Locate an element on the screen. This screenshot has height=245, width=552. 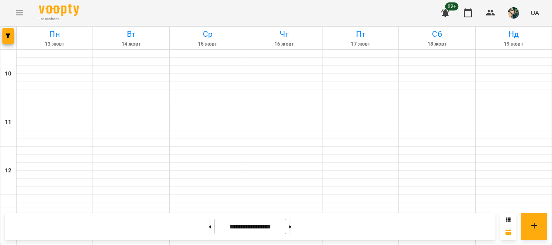
h6: 12 is located at coordinates (8, 171).